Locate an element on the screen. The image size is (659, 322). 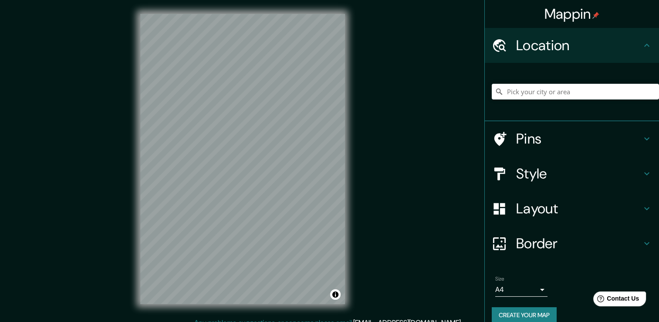
h4: Mappin is located at coordinates (572, 14).